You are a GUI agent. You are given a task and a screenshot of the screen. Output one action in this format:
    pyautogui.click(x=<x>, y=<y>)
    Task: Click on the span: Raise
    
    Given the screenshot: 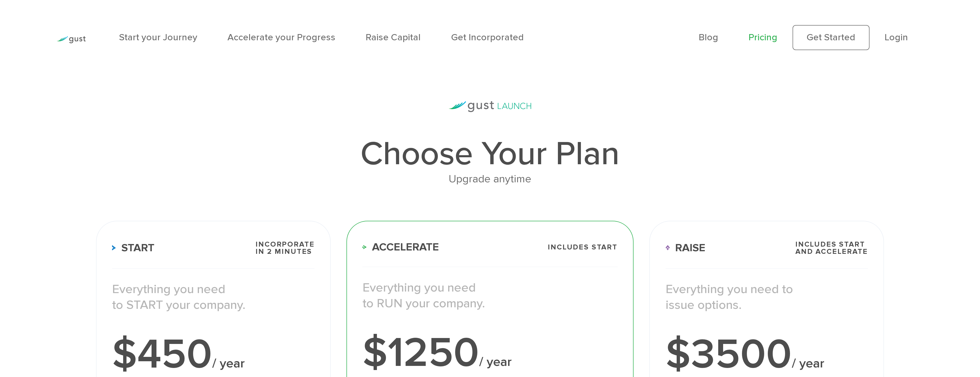 What is the action you would take?
    pyautogui.click(x=685, y=247)
    